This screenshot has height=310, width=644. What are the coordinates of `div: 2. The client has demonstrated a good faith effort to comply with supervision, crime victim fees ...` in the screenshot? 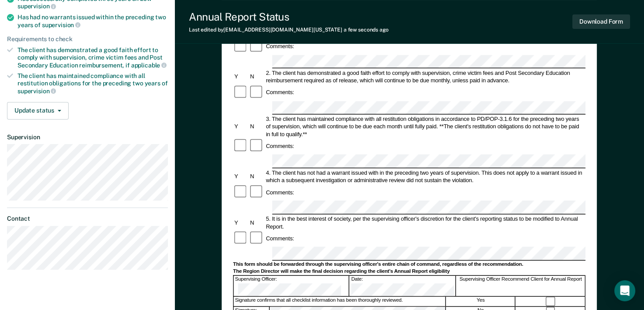 It's located at (426, 77).